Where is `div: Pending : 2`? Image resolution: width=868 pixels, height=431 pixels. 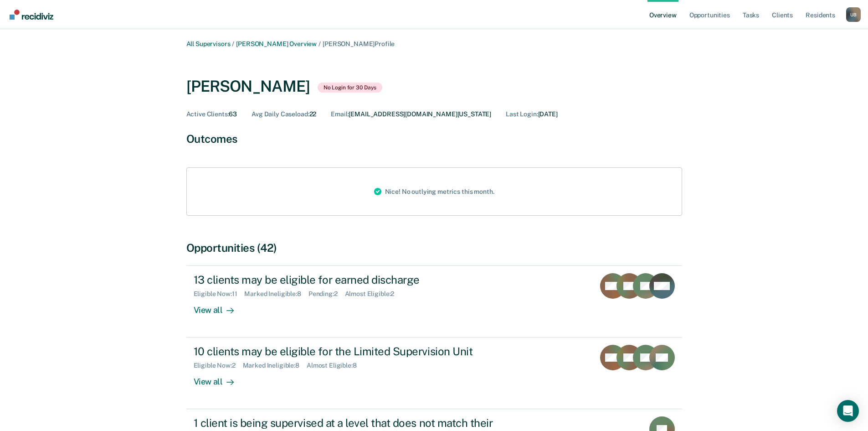 div: Pending : 2 is located at coordinates (327, 294).